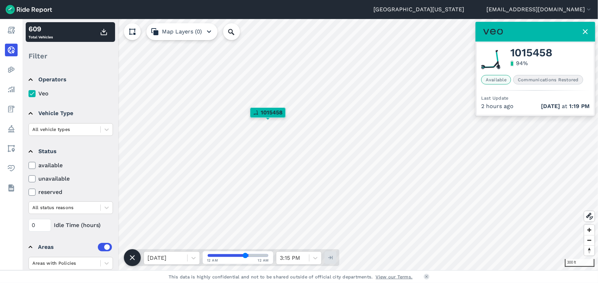  Describe the element at coordinates (491, 60) in the screenshot. I see `img: Veo scooter` at that location.